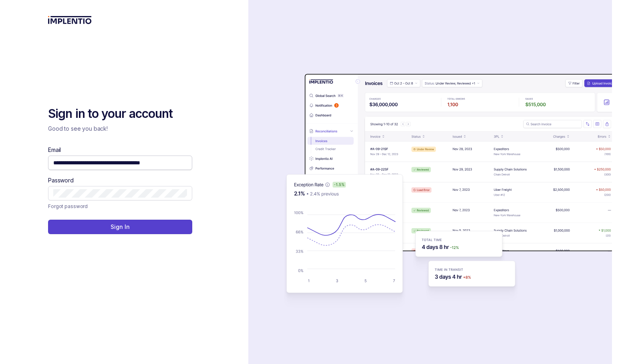  I want to click on label: Password, so click(61, 181).